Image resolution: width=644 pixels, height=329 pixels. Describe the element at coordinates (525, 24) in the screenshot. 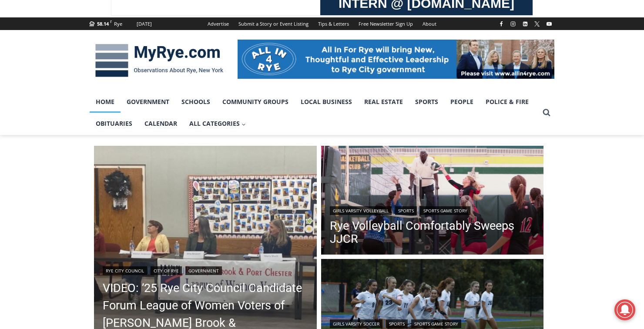

I see `a: Linkedin` at that location.